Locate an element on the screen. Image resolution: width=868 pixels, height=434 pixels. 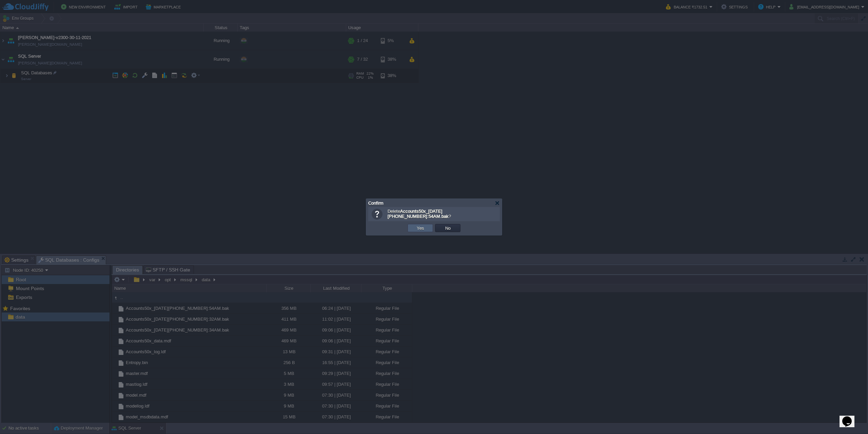
span: Delete ? is located at coordinates (420, 214).